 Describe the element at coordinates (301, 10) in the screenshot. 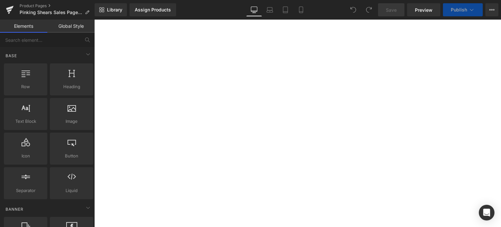

I see `a: Mobile` at that location.